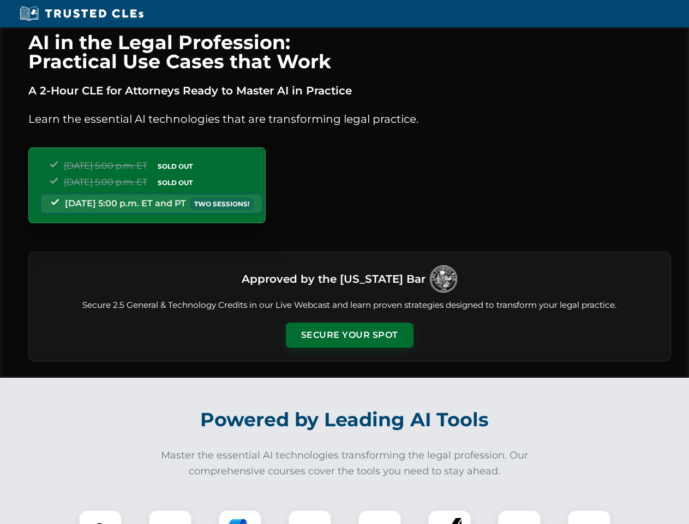 This screenshot has width=689, height=524. I want to click on p: Secure 2.5 General & Technology Credits in our Live Webcast and learn proven strategies designed ..., so click(350, 305).